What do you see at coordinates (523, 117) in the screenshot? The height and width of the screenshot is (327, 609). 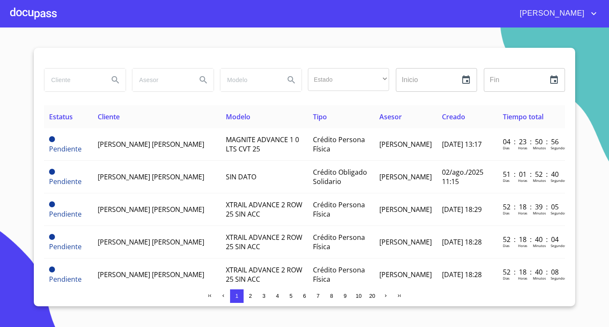 I see `span: Tiempo total` at bounding box center [523, 117].